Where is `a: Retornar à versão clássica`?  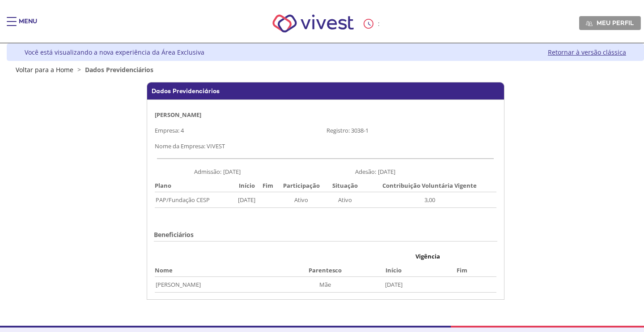 a: Retornar à versão clássica is located at coordinates (587, 52).